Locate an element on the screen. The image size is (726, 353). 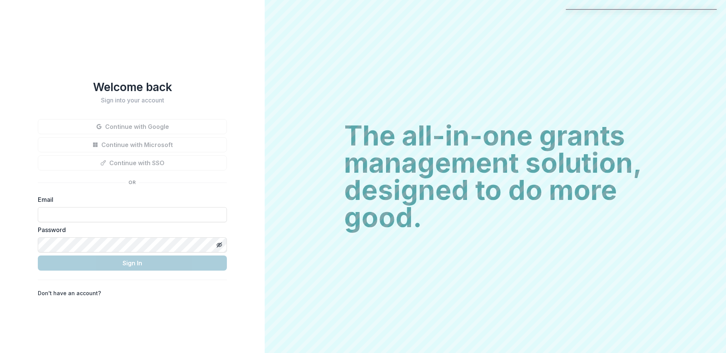
p: Don't have an account? is located at coordinates (69, 293).